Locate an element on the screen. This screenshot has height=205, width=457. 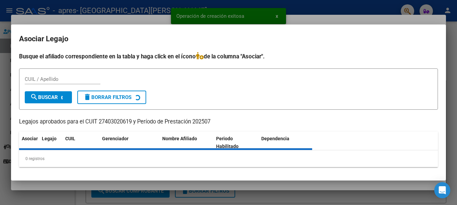
span: Nombre Afiliado is located at coordinates (180, 138).